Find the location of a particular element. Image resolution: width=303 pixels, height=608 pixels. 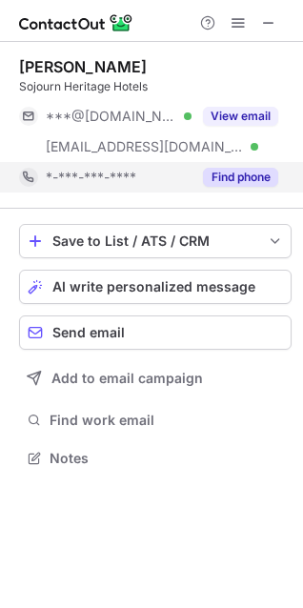

button: Send email is located at coordinates (155, 332).